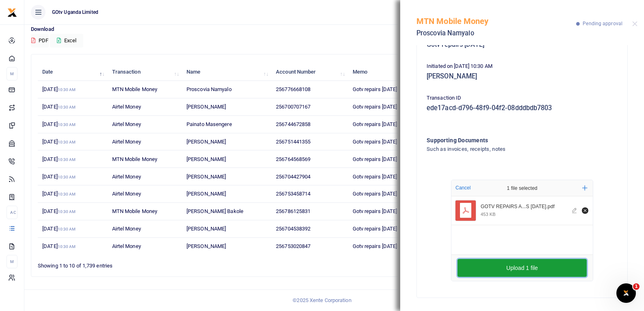 Image resolution: width=644 pixels, height=311 pixels. I want to click on div: 1 file selected, so click(522, 188).